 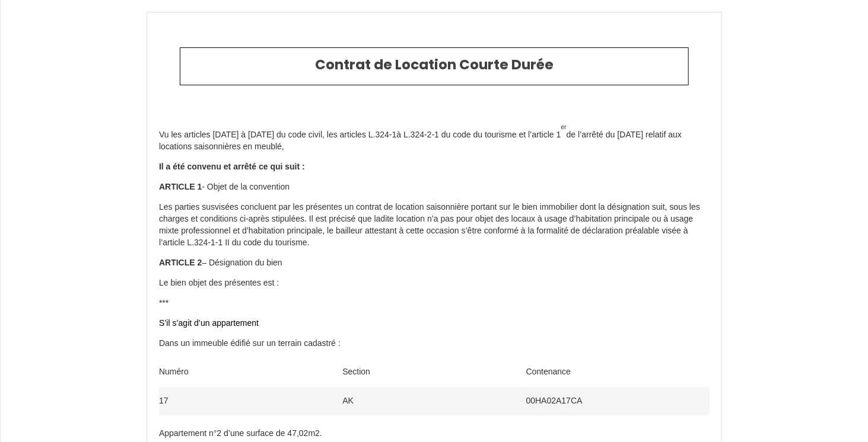 I want to click on p: - Objet de la convention, so click(x=434, y=187).